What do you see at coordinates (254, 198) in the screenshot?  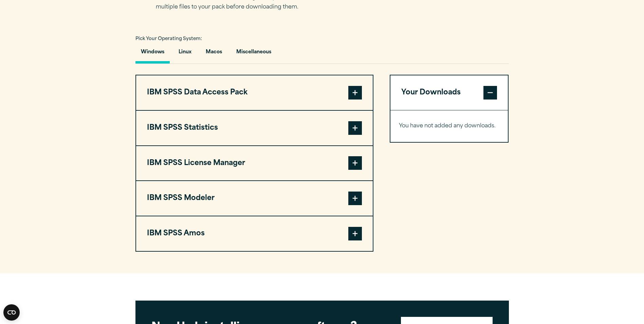 I see `button: IBM SPSS Modeler` at bounding box center [254, 198].